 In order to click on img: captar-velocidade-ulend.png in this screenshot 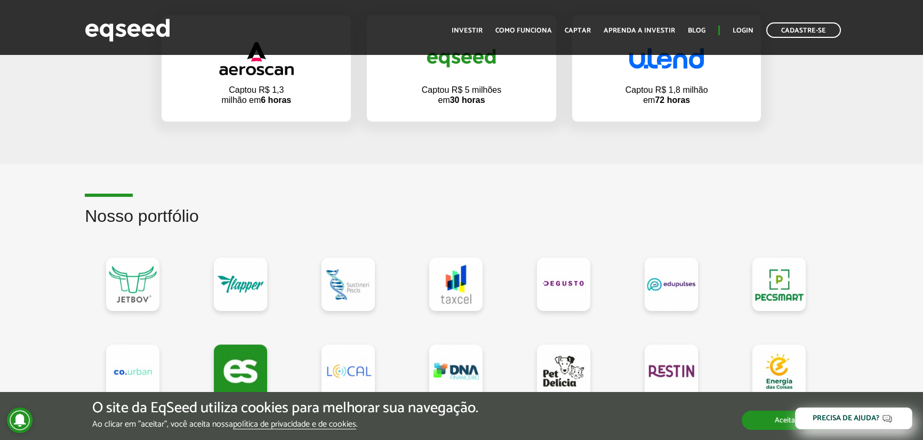, I will do `click(666, 58)`.